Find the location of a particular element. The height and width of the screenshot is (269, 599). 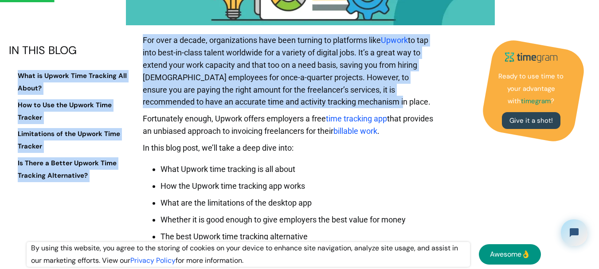

img: timegram logo is located at coordinates (531, 57).